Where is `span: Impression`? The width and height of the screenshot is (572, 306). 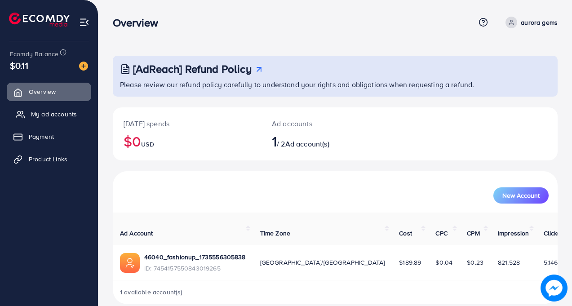
span: Impression is located at coordinates (513, 233).